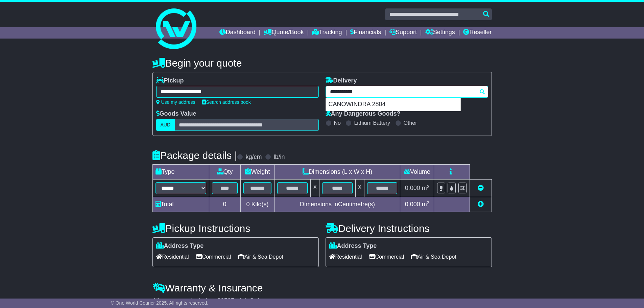 This screenshot has height=308, width=644. What do you see at coordinates (279, 157) in the screenshot?
I see `label: lb/in` at bounding box center [279, 157].